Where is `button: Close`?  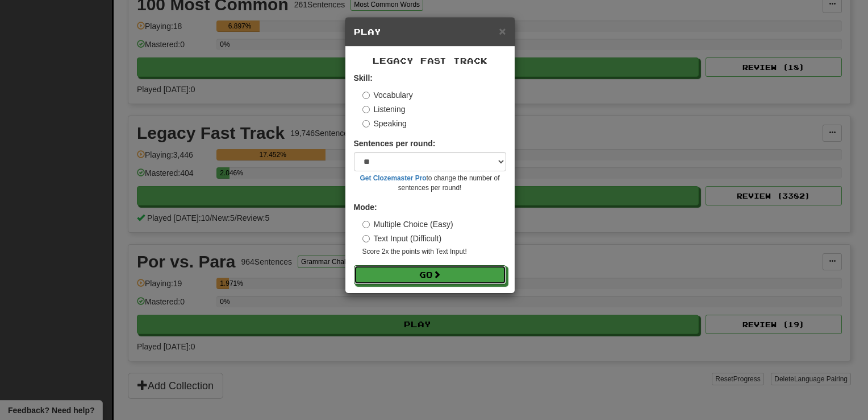 button: Close is located at coordinates (502, 30).